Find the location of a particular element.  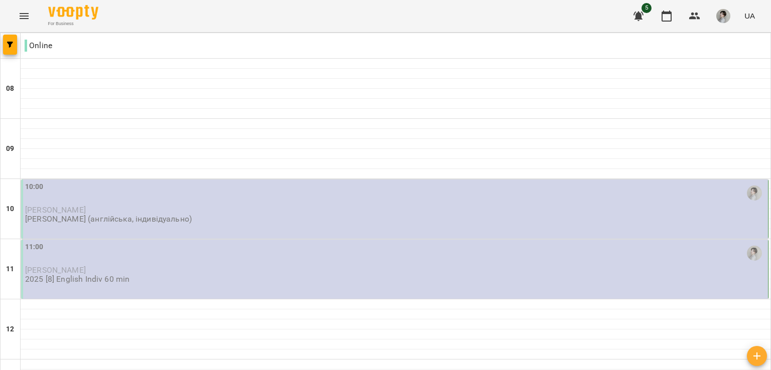

label: 11:00 is located at coordinates (34, 247).